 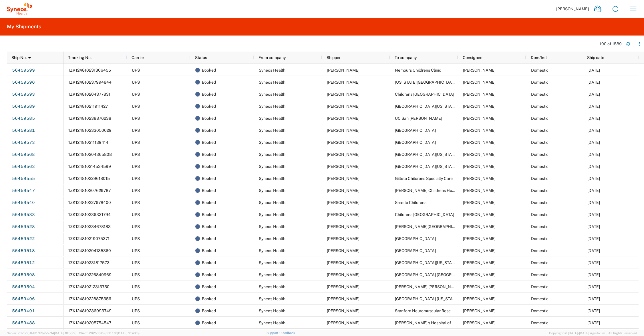 What do you see at coordinates (272, 57) in the screenshot?
I see `span: From company` at bounding box center [272, 57].